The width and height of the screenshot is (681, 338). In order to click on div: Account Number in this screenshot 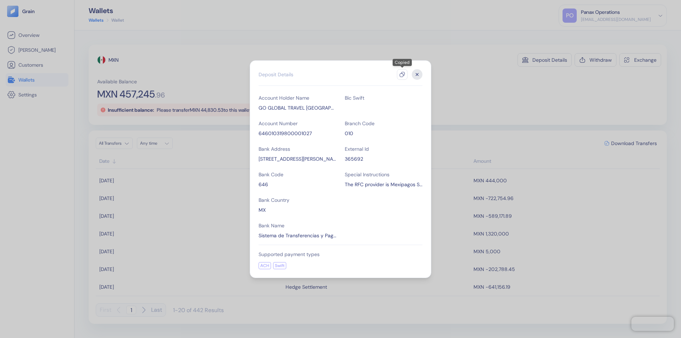, I will do `click(297, 123)`.